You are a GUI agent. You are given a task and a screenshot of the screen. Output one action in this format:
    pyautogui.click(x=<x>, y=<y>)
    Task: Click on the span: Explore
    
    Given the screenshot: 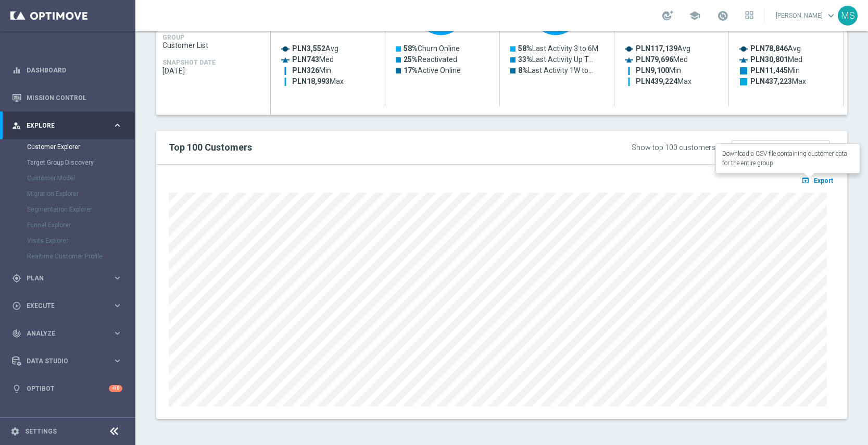 What is the action you would take?
    pyautogui.click(x=69, y=126)
    